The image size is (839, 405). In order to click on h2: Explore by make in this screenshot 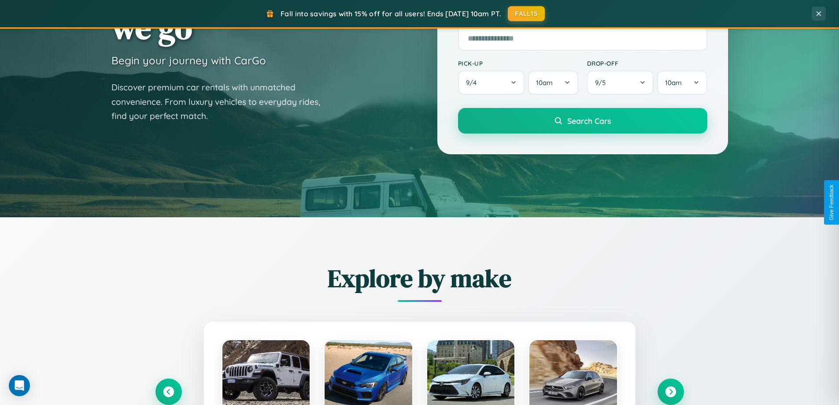, I will do `click(420, 278)`.